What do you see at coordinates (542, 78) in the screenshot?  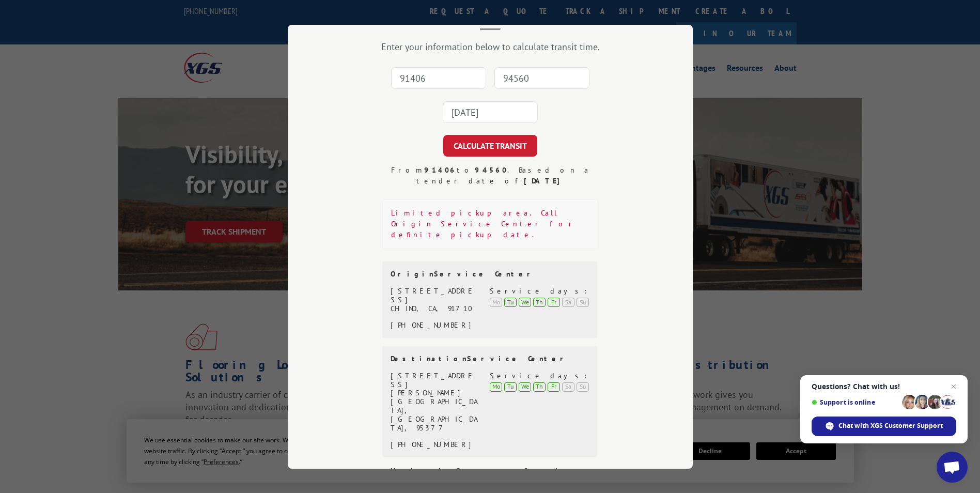 I see `input: Dest. Zip` at bounding box center [542, 78].